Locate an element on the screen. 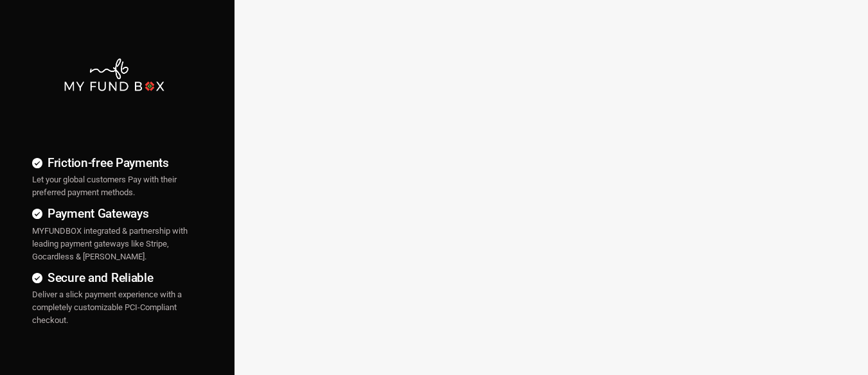 Image resolution: width=868 pixels, height=375 pixels. span: MYFUNDBOX integrated & partnership with leading payment gateways like Stripe, Gocardless & [PERSO... is located at coordinates (110, 244).